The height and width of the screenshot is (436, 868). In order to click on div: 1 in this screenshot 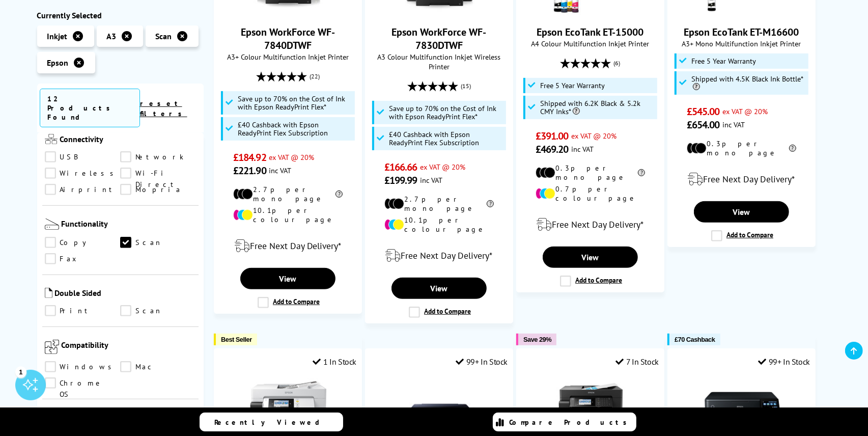, I will do `click(21, 372)`.